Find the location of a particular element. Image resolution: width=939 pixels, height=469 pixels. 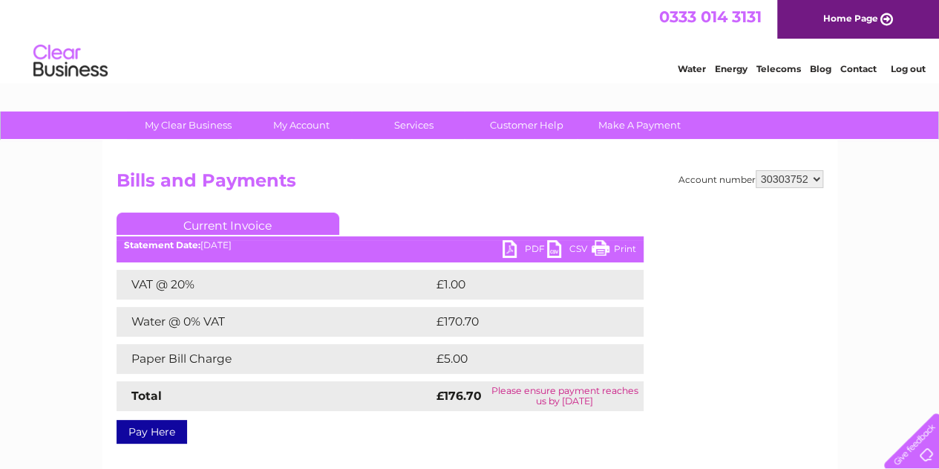

a: Customer Help is located at coordinates (527, 125).